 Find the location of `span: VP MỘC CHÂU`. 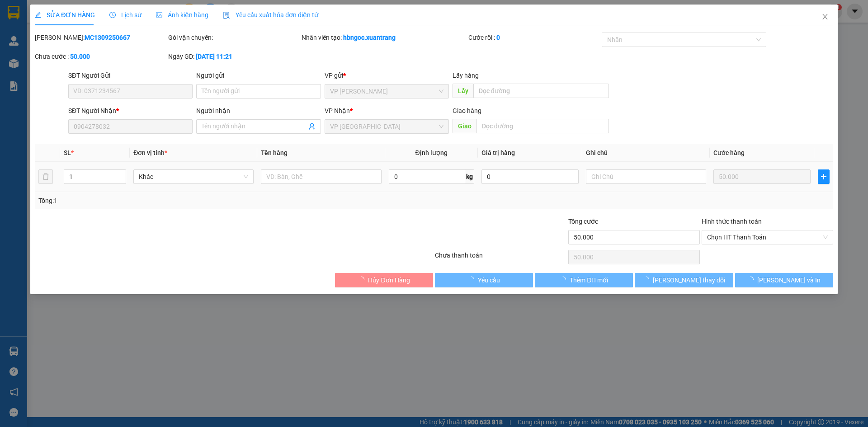

span: VP MỘC CHÂU is located at coordinates (387, 92).